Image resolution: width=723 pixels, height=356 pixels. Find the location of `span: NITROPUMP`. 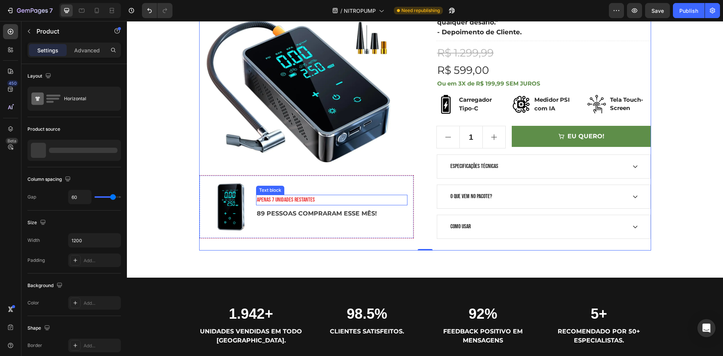

span: NITROPUMP is located at coordinates (360, 11).